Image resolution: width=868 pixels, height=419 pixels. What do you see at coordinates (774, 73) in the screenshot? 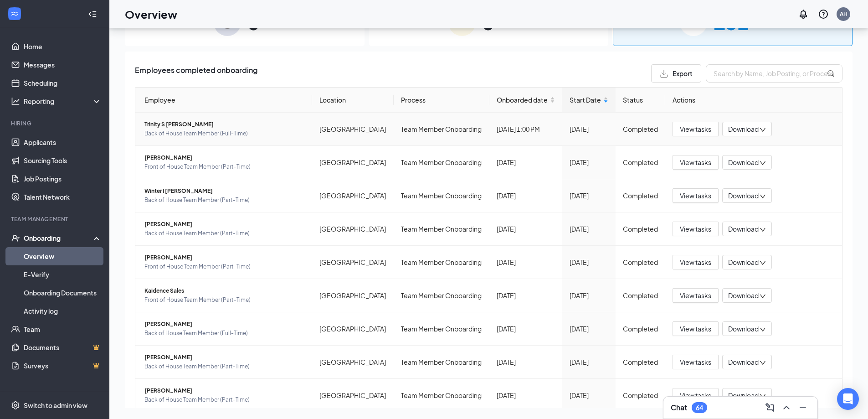
I see `input: Search by Name, Job Posting, or Process` at bounding box center [774, 73].